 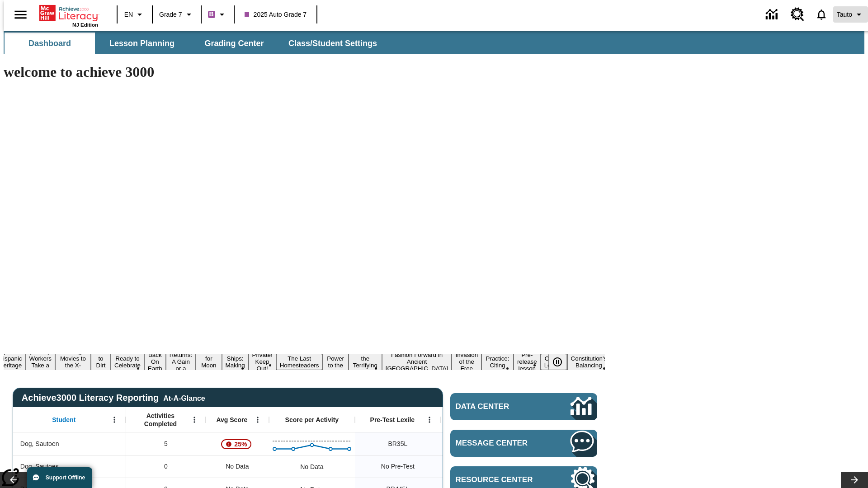 What do you see at coordinates (336, 362) in the screenshot?
I see `button: Slide 12 Solar Power to the People` at bounding box center [336, 362].